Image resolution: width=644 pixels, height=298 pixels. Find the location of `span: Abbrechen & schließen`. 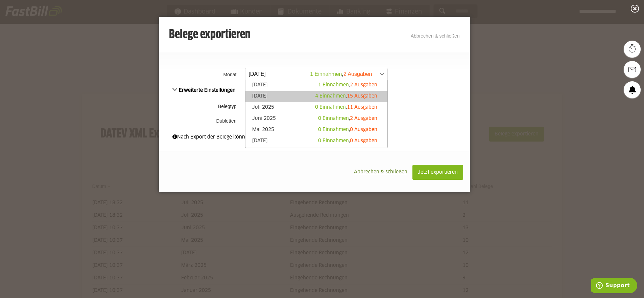

span: Abbrechen & schließen is located at coordinates (381, 172).